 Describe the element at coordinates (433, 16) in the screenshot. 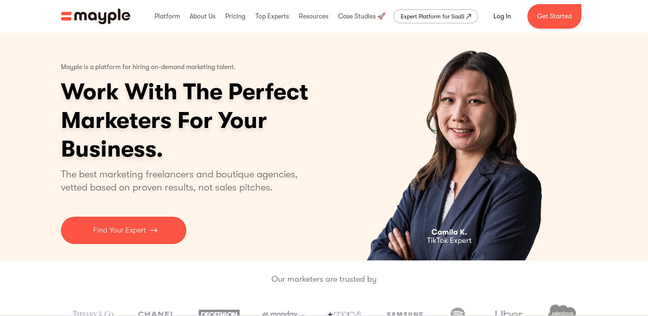

I see `div: Expert Platform for SaaS` at that location.